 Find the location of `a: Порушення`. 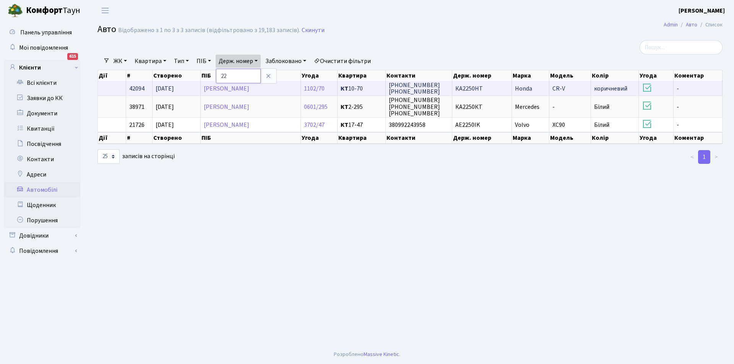

a: Порушення is located at coordinates (42, 221).